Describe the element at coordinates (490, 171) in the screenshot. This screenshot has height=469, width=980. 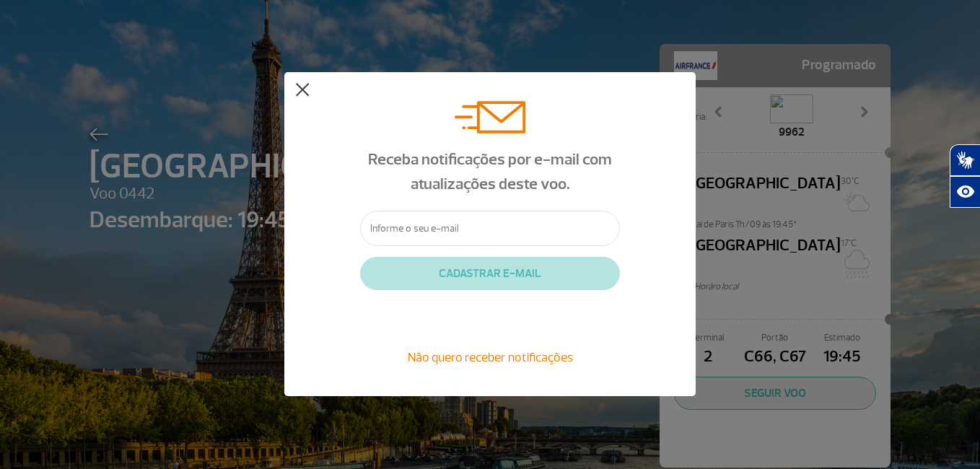
I see `span: Receba notificações por e-mail com atualizações deste voo.` at that location.